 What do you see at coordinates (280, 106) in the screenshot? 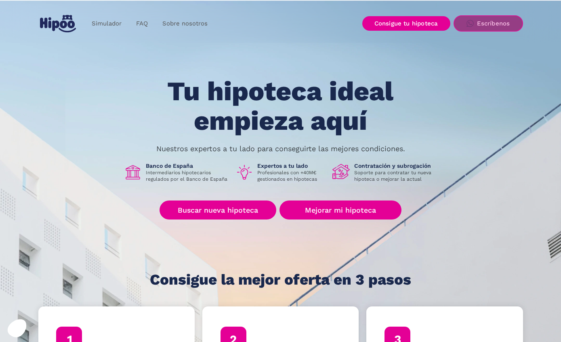
I see `h1: Tu hipoteca ideal empieza aquí` at bounding box center [280, 106].